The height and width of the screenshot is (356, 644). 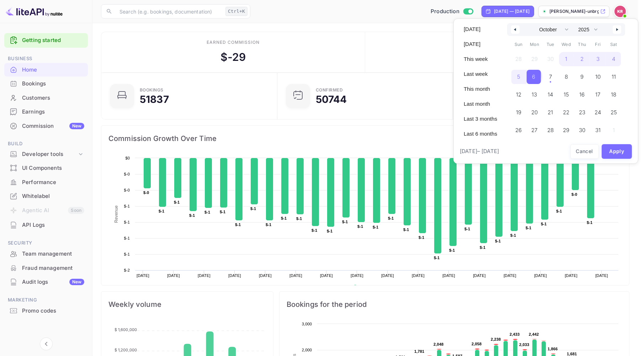 I want to click on span: Sat, so click(x=614, y=44).